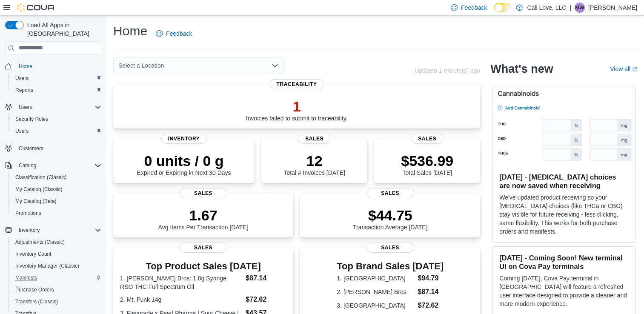 The width and height of the screenshot is (644, 314). What do you see at coordinates (37, 302) in the screenshot?
I see `a: Transfers (Classic)` at bounding box center [37, 302].